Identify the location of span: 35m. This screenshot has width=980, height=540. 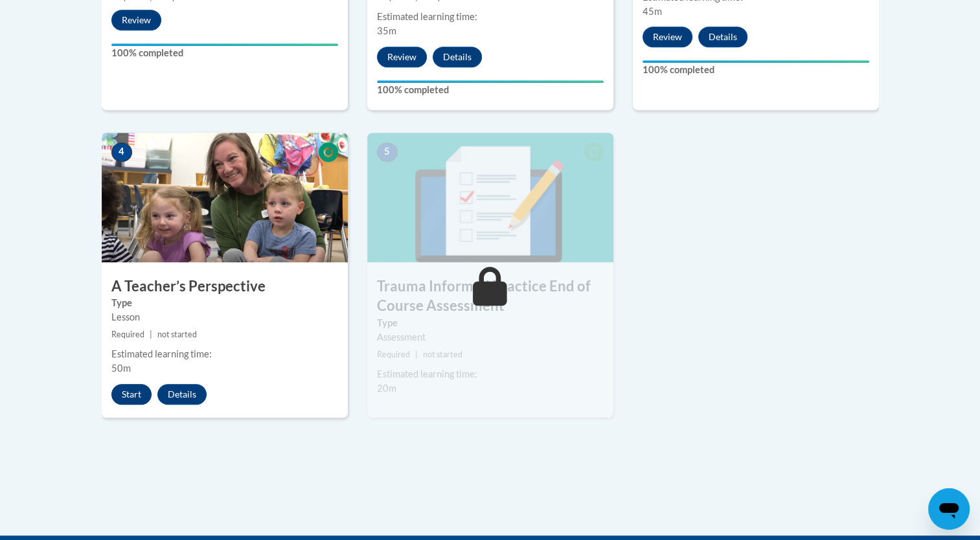
(386, 31).